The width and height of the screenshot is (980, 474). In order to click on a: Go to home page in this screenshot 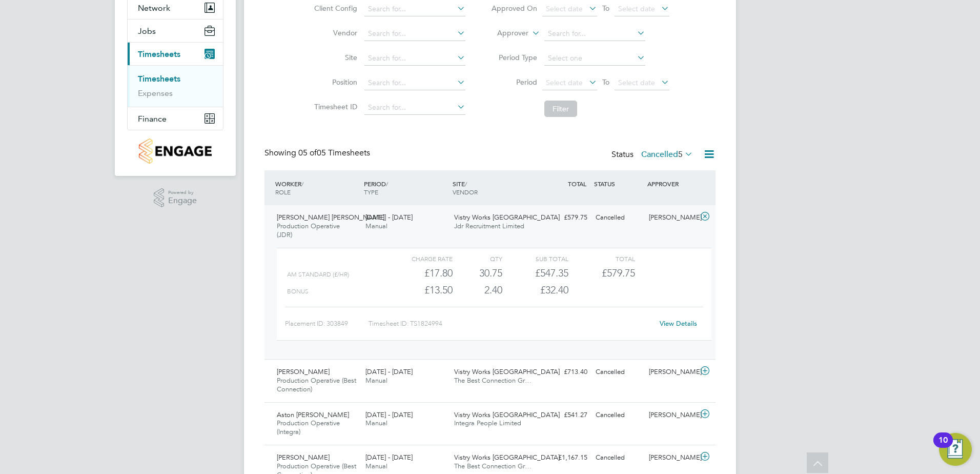, I will do `click(175, 151)`.